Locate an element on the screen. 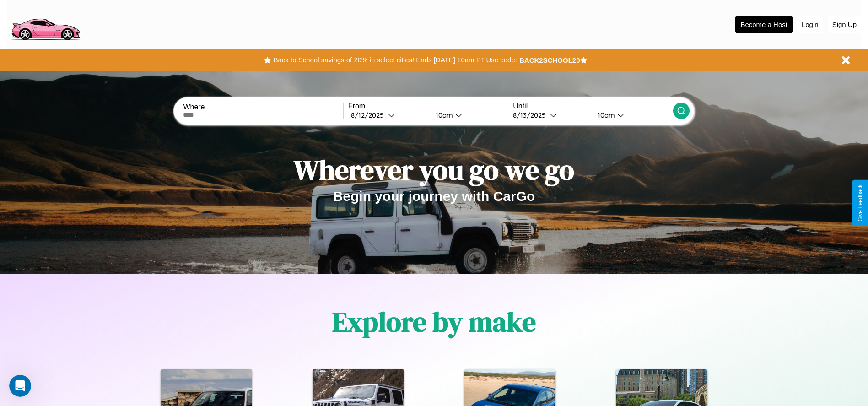 The height and width of the screenshot is (406, 868). h1: Explore by make is located at coordinates (434, 322).